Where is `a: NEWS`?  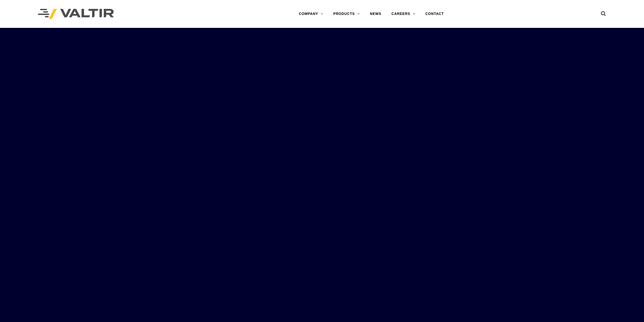 a: NEWS is located at coordinates (375, 14).